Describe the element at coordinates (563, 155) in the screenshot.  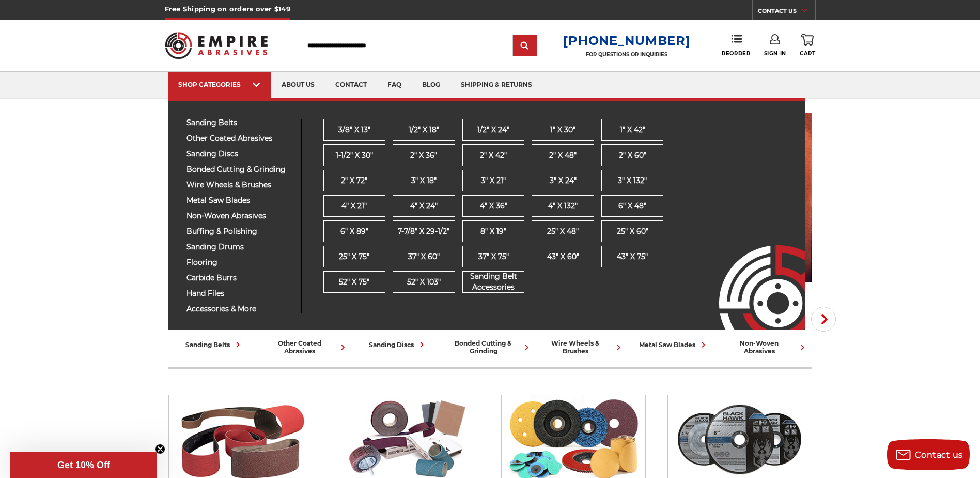
I see `span: 2" x 48"` at that location.